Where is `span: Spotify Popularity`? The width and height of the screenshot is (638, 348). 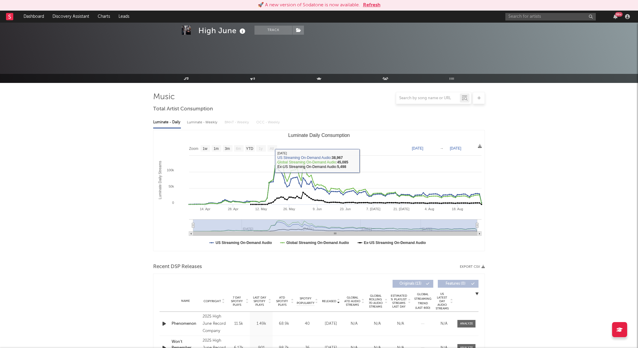 span: Spotify Popularity is located at coordinates (306, 301).